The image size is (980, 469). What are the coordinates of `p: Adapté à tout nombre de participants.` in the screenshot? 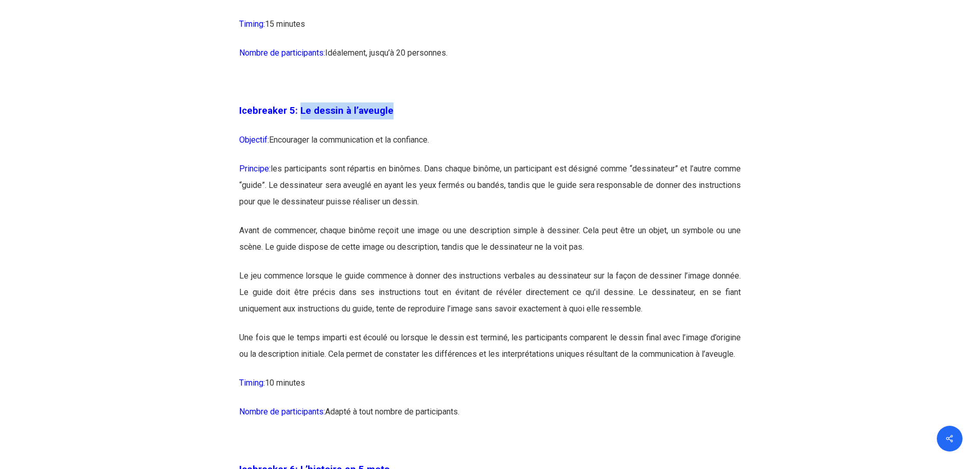 It's located at (490, 418).